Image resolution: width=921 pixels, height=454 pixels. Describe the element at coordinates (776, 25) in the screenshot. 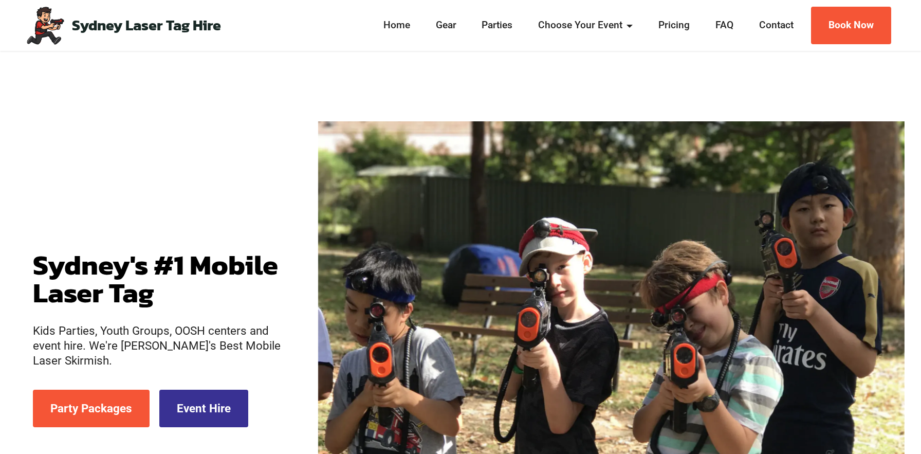

I see `a: Contact` at that location.